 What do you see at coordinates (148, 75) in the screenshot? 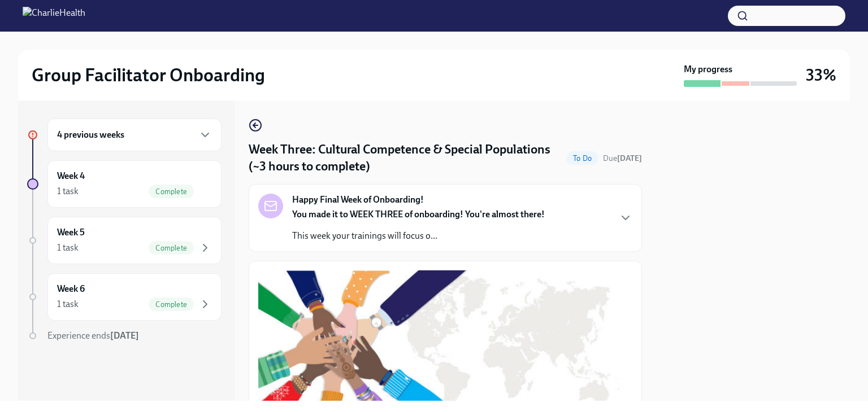
I see `h2: Group Facilitator Onboarding` at bounding box center [148, 75].